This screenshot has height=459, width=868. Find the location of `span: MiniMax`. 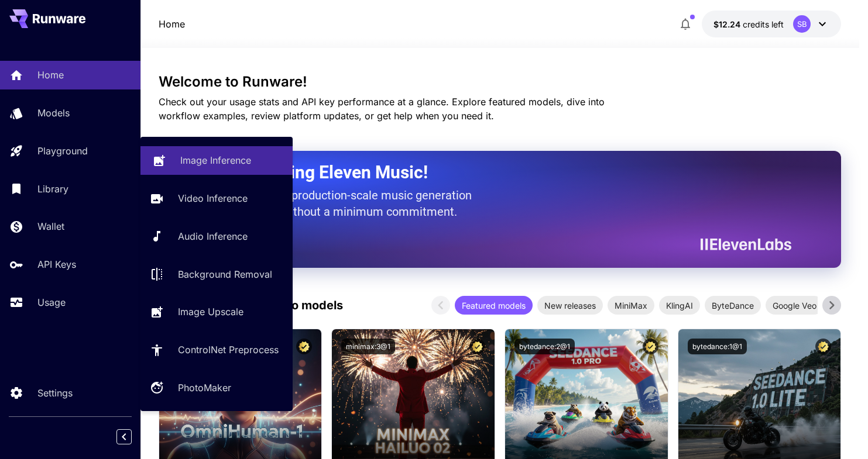

span: MiniMax is located at coordinates (631, 305).